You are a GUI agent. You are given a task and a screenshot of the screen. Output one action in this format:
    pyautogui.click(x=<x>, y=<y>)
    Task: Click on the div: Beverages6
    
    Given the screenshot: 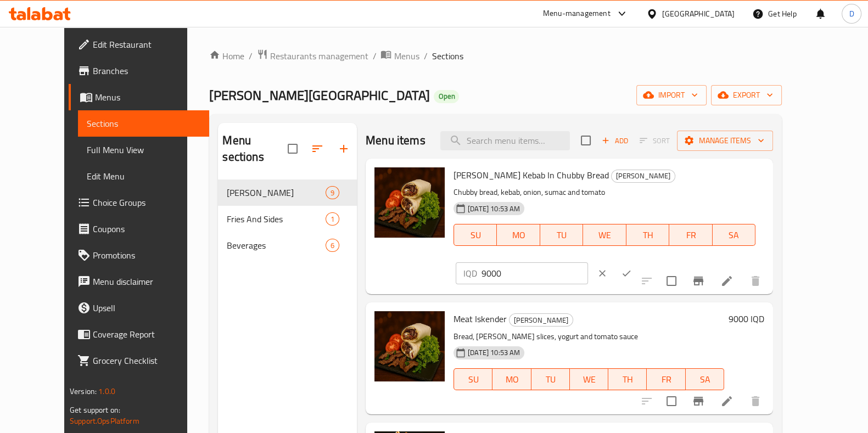 What is the action you would take?
    pyautogui.click(x=287, y=245)
    